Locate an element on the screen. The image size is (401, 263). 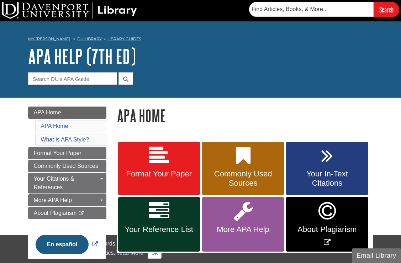
a: Your Citations & References is located at coordinates (67, 183).